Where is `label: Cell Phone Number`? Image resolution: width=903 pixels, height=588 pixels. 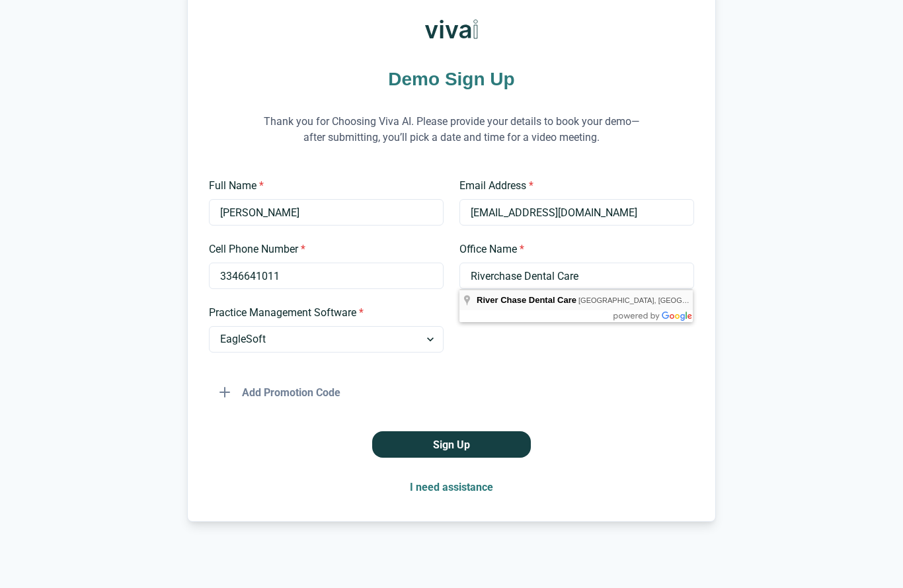
label: Cell Phone Number is located at coordinates (322, 249).